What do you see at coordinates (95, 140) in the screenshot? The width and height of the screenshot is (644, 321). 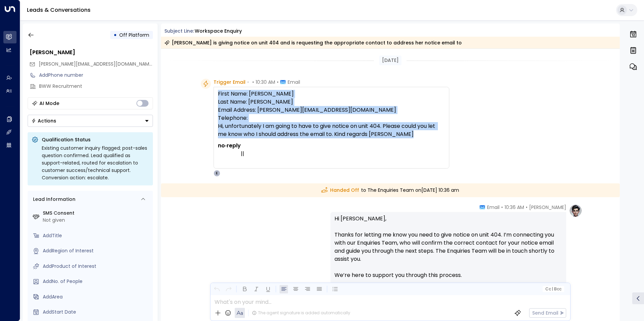 I see `p: Qualification Status` at bounding box center [95, 140].